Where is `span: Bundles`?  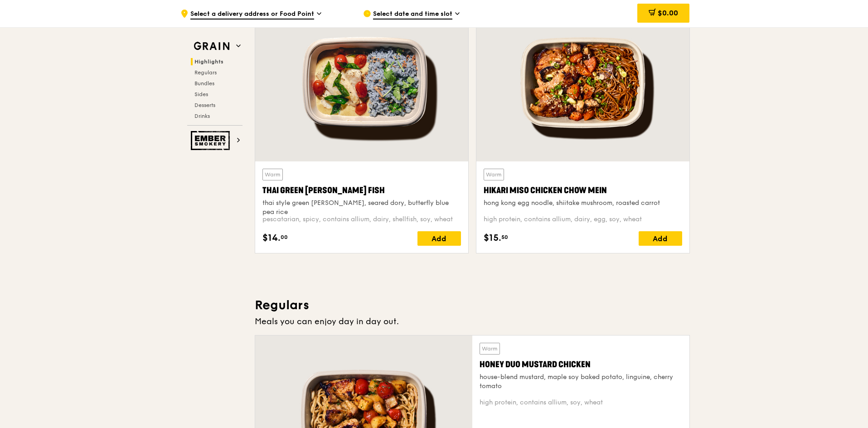
span: Bundles is located at coordinates (204, 84).